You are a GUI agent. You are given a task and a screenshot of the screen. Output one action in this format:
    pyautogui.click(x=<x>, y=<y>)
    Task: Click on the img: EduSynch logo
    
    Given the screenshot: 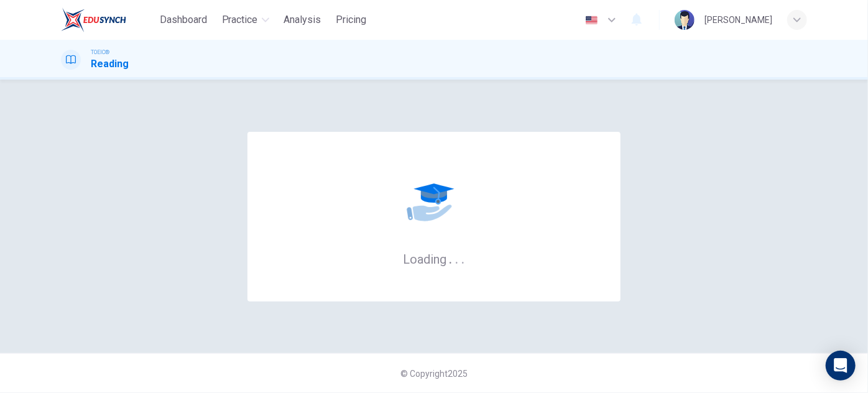 What is the action you would take?
    pyautogui.click(x=93, y=20)
    